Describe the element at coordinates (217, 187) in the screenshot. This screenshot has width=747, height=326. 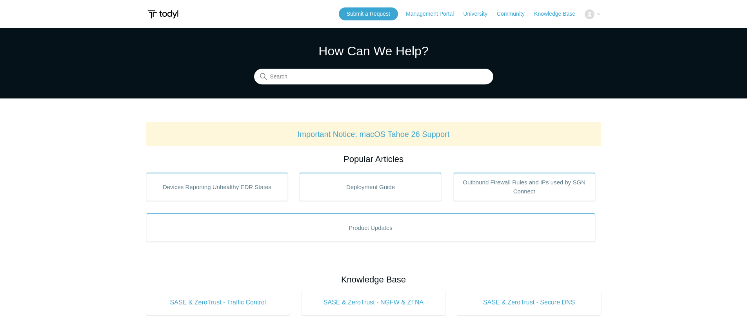
I see `a: Devices Reporting Unhealthy EDR States` at that location.